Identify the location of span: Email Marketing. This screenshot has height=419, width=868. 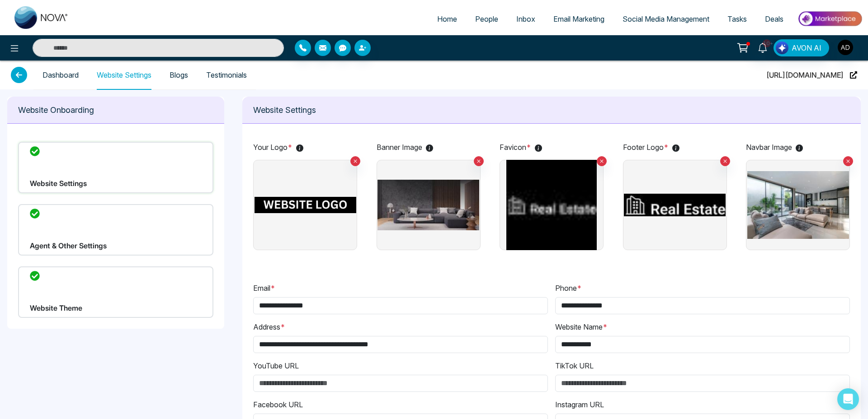
(579, 19).